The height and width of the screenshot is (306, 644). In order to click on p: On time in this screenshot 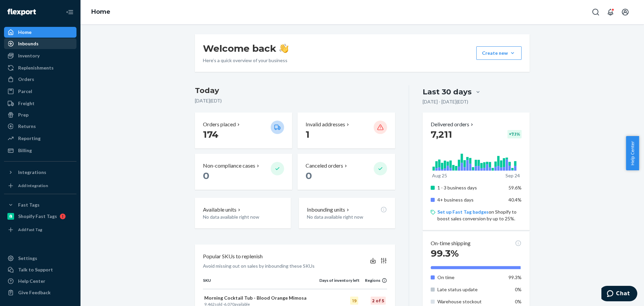, I will do `click(470, 277)`.